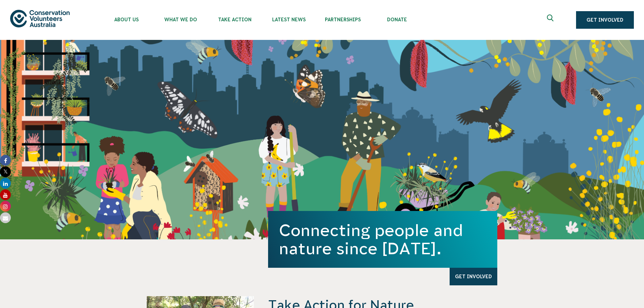 The image size is (644, 308). I want to click on span: Take Action, so click(234, 19).